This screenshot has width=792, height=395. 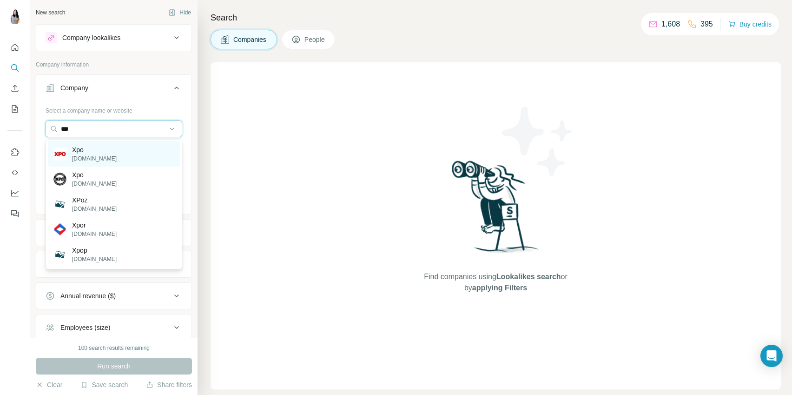 I want to click on button: Buy credits, so click(x=750, y=24).